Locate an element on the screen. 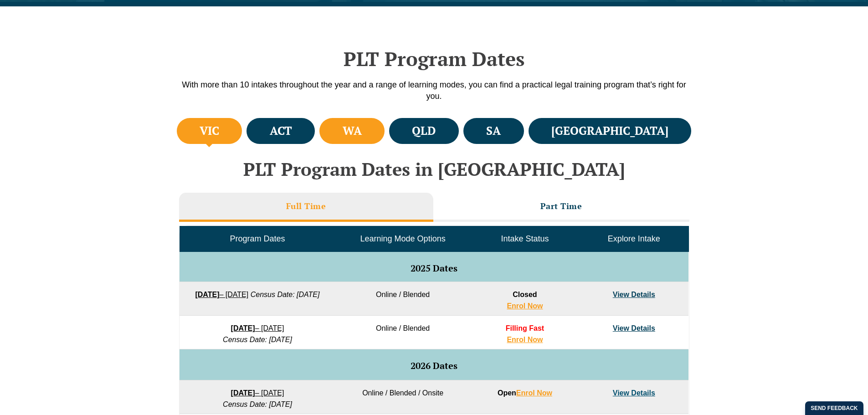 The height and width of the screenshot is (415, 868). span: Learning Mode Options is located at coordinates (403, 238).